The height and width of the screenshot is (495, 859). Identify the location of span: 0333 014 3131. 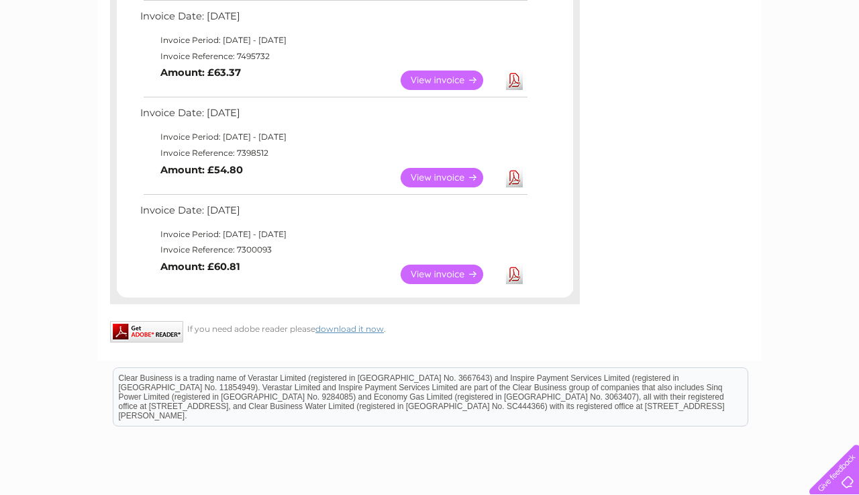
(652, 15).